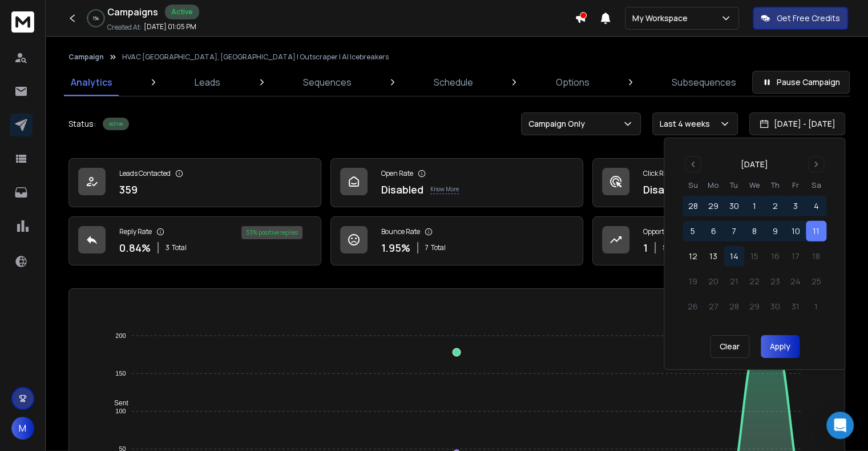 This screenshot has width=868, height=451. Describe the element at coordinates (775, 232) in the screenshot. I see `button: 9` at that location.